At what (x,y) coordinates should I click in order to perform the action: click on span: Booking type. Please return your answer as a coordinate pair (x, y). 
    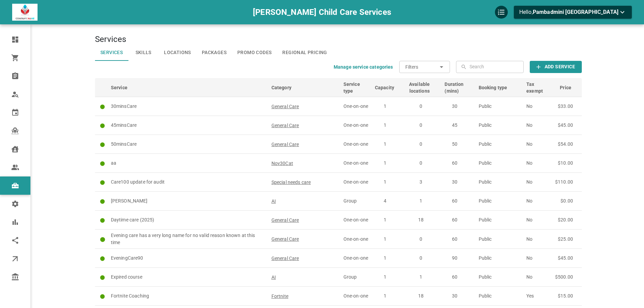
    Looking at the image, I should click on (497, 87).